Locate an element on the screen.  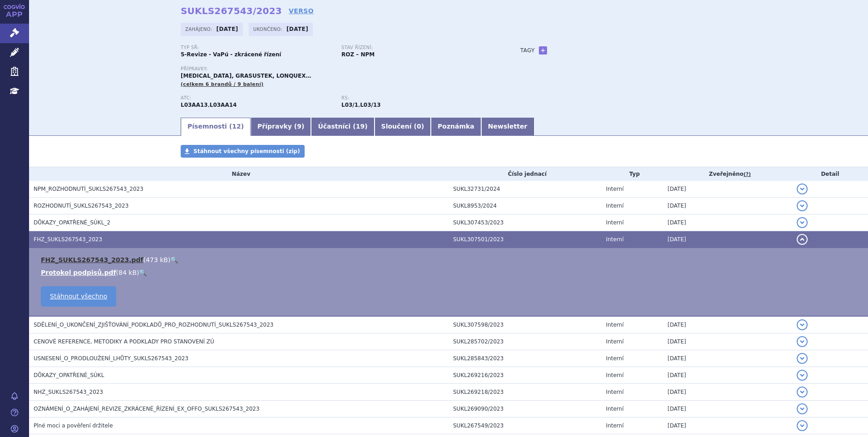
span: SDĚLENÍ_O_UKONČENÍ_ZJIŠŤOVÁNÍ_PODKLADŮ_PRO_ROZHODNUTÍ_SUKLS267543_2023 is located at coordinates (153, 325).